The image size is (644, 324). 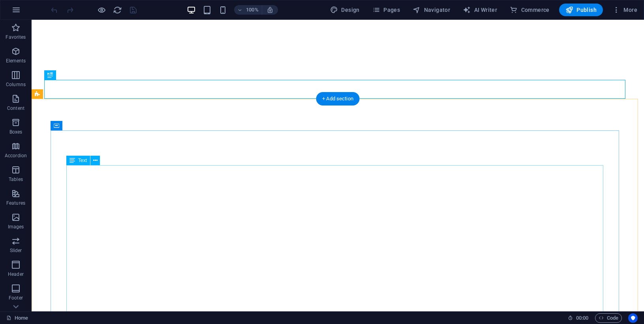 What do you see at coordinates (633, 318) in the screenshot?
I see `button: Usercentrics` at bounding box center [633, 318].